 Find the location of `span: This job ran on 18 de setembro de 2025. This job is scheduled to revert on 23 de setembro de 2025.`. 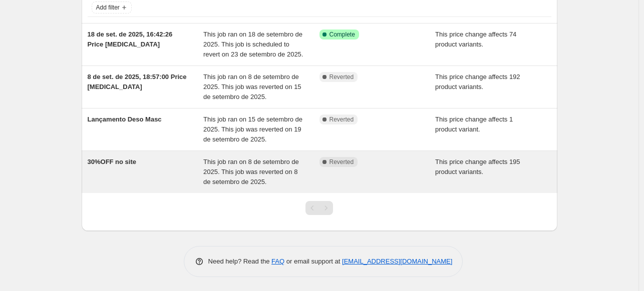

span: This job ran on 18 de setembro de 2025. This job is scheduled to revert on 23 de setembro de 2025. is located at coordinates (253, 44).